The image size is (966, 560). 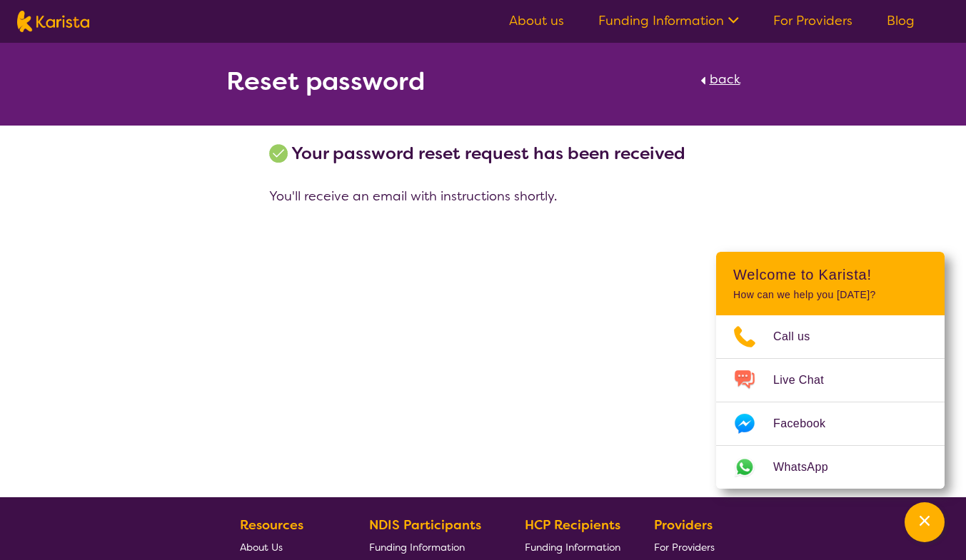 What do you see at coordinates (830, 371) in the screenshot?
I see `div: Channel Menu` at bounding box center [830, 371].